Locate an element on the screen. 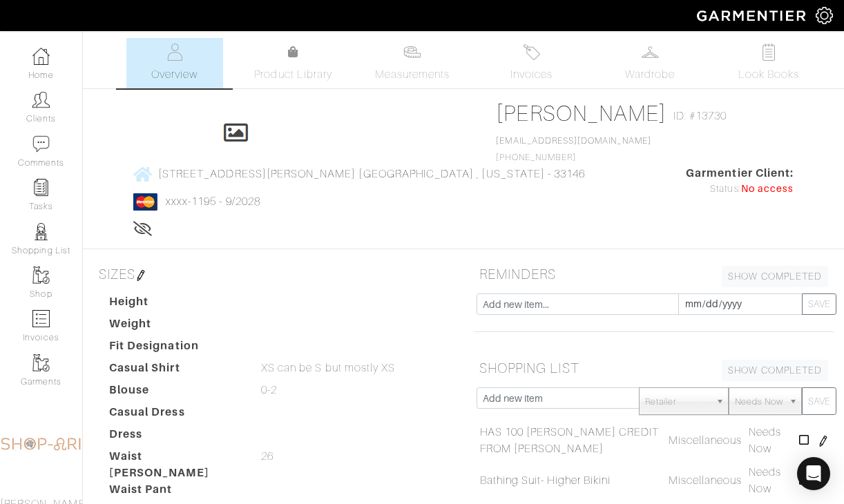 This screenshot has height=504, width=844. img: mastercard-2c98a0d54659f76b027c6839bea21931c3e23d06ea5b2b5660056f2e14d2f154.png is located at coordinates (145, 202).